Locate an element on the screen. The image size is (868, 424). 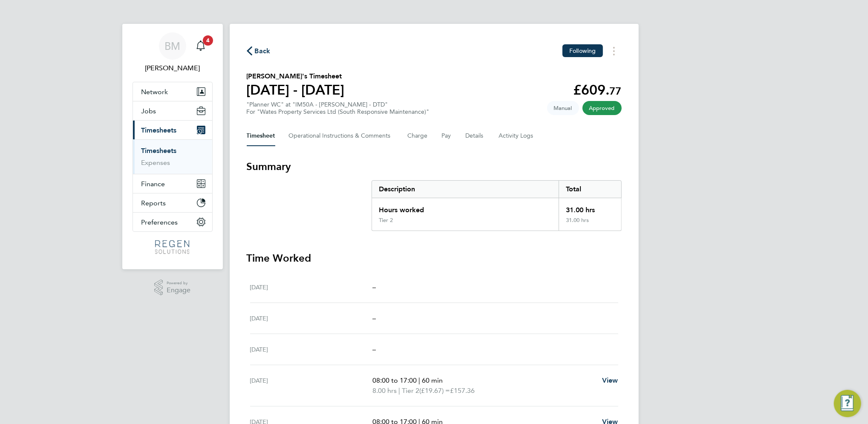
span: Tier 2 is located at coordinates (410, 391).